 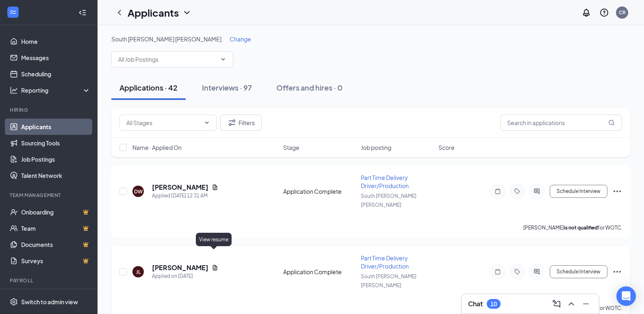 I want to click on span: Score, so click(x=447, y=148).